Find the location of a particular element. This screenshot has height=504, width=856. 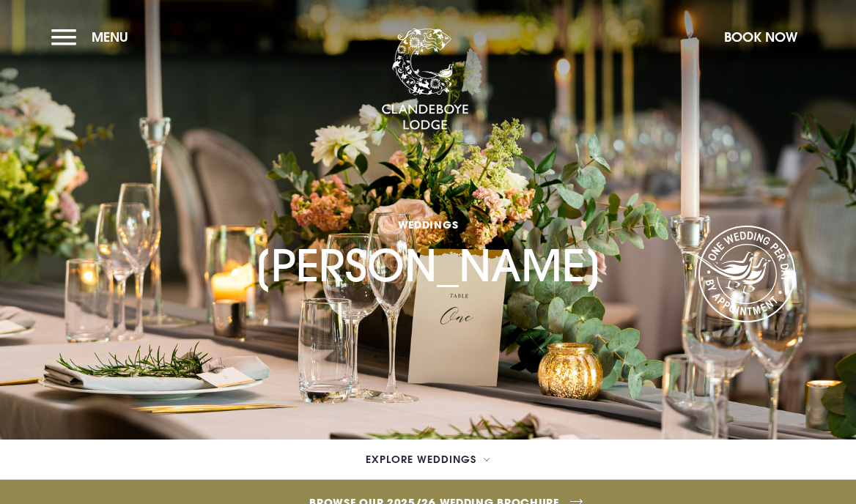

button: Menu is located at coordinates (93, 36).